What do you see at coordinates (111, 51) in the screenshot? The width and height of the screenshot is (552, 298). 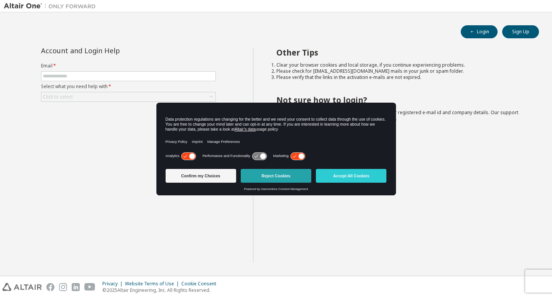 I see `div: Account and Login Help` at bounding box center [111, 51].